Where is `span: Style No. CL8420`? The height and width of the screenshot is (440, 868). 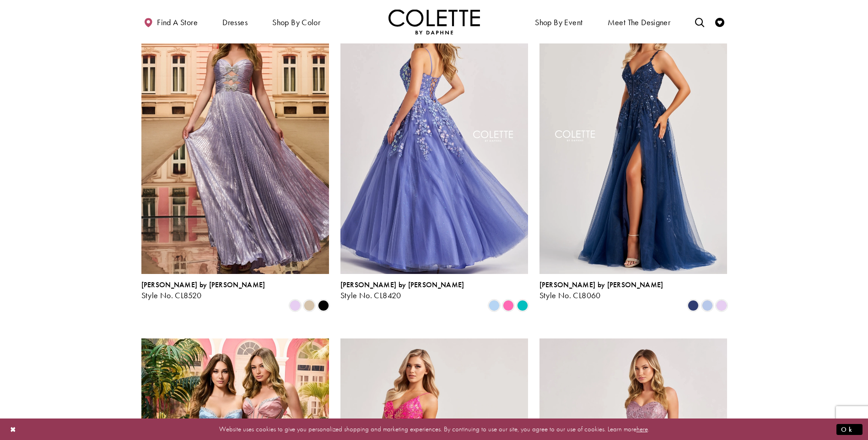
span: Style No. CL8420 is located at coordinates (371, 295).